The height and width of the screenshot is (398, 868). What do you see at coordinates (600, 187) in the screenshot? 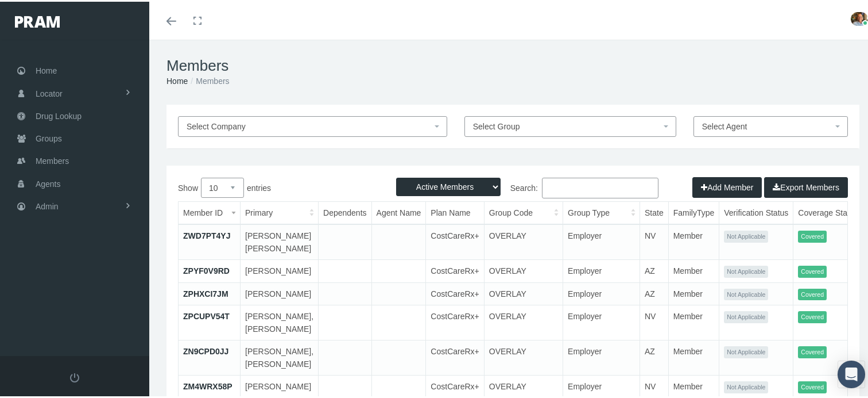
I see `input: Search:` at bounding box center [600, 187].